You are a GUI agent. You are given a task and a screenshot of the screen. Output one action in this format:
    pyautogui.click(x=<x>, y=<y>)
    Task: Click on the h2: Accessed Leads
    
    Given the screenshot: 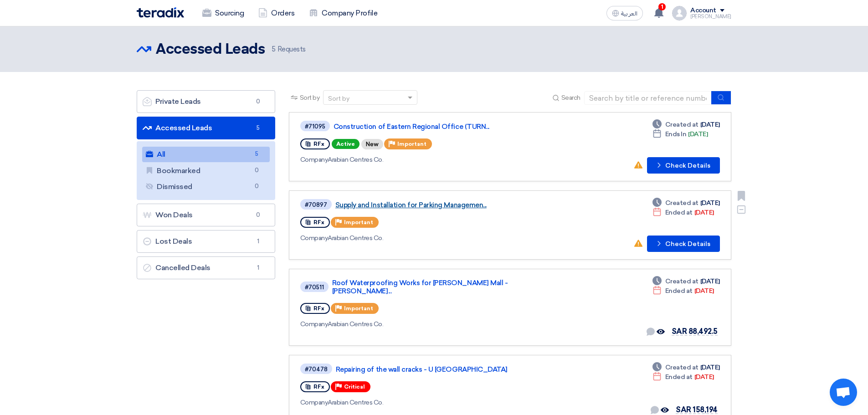 What is the action you would take?
    pyautogui.click(x=210, y=50)
    